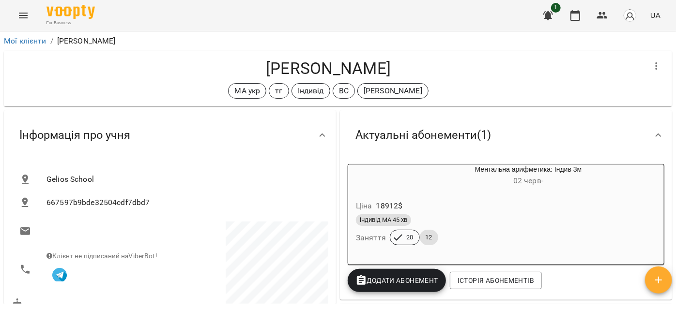 The height and width of the screenshot is (309, 676). Describe the element at coordinates (311, 91) in the screenshot. I see `div: Індивід` at that location.